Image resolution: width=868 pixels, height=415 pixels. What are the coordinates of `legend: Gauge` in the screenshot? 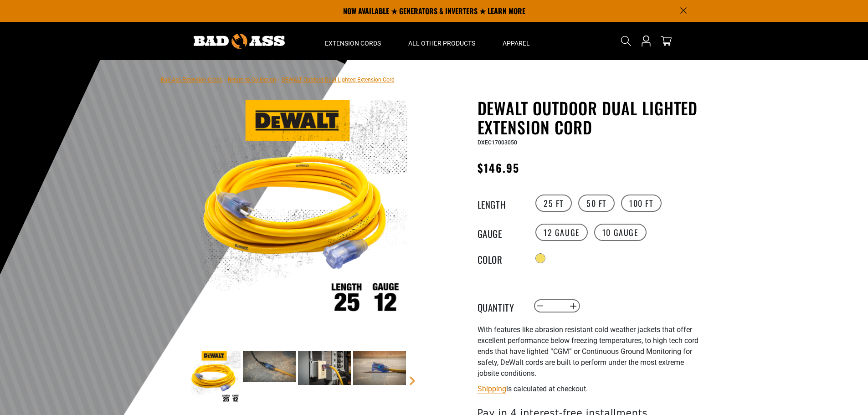 It's located at (500, 233).